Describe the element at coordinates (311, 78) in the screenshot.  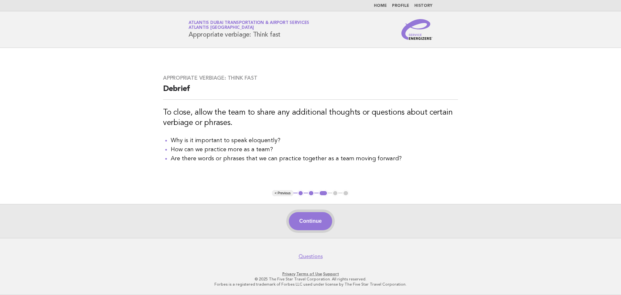
I see `h3: Appropriate verbiage: Think fast` at that location.